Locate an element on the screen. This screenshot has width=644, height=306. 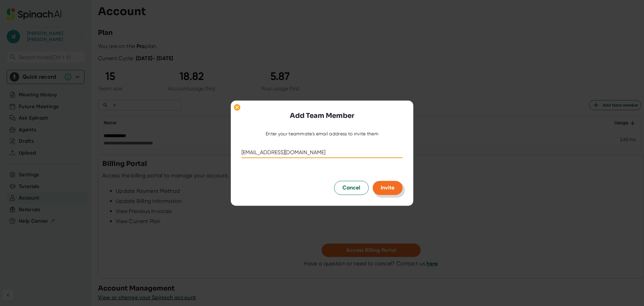
button: Invite is located at coordinates (387, 188).